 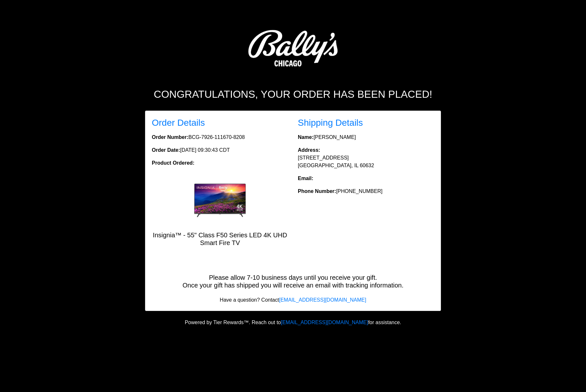 I want to click on h6: Have a question? Contact, so click(x=293, y=300).